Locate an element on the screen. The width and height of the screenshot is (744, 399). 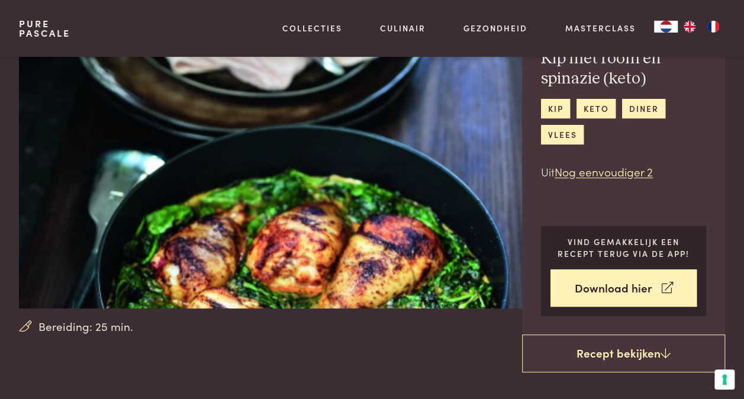
p: Vind gemakkelijk een recept terug via de app! is located at coordinates (623, 247).